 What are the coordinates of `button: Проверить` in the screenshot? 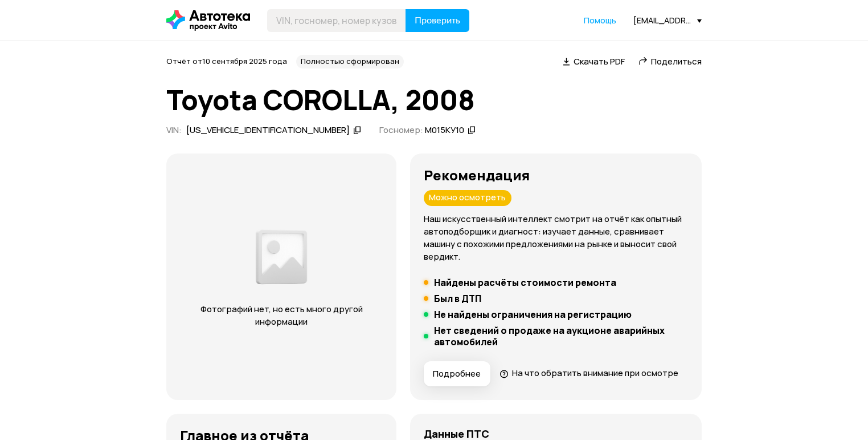 It's located at (438, 20).